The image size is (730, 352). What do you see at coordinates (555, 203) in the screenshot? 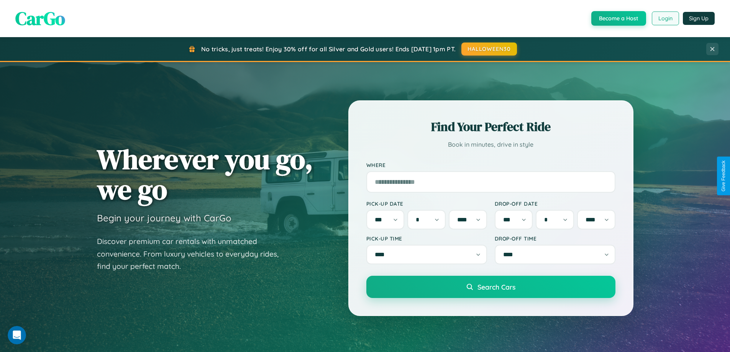
I see `label: Drop-off Date` at bounding box center [555, 203].